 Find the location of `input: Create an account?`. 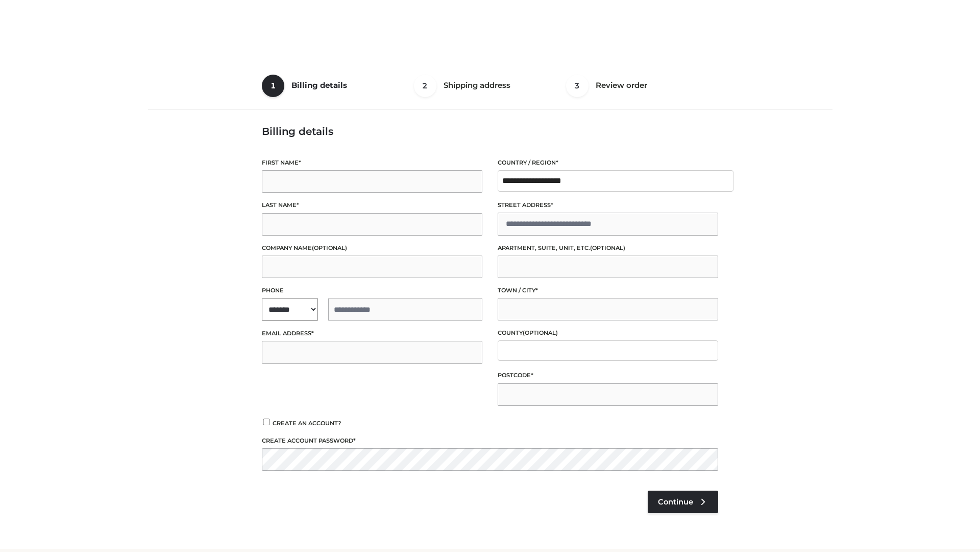

input: Create an account? is located at coordinates (266, 421).